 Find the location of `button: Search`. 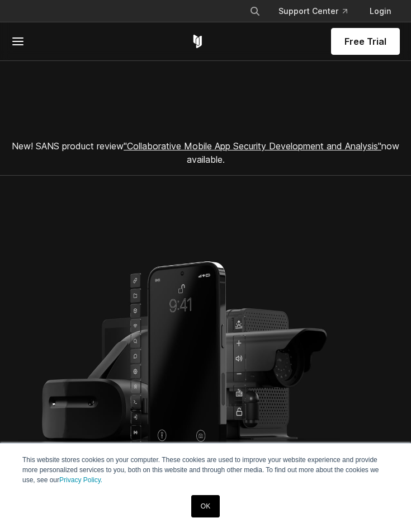

button: Search is located at coordinates (255, 11).